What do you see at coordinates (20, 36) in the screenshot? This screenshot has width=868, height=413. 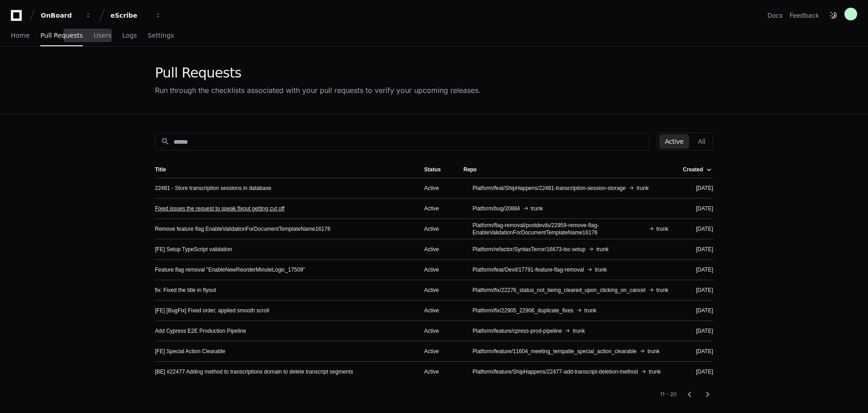 I see `span: Home` at bounding box center [20, 36].